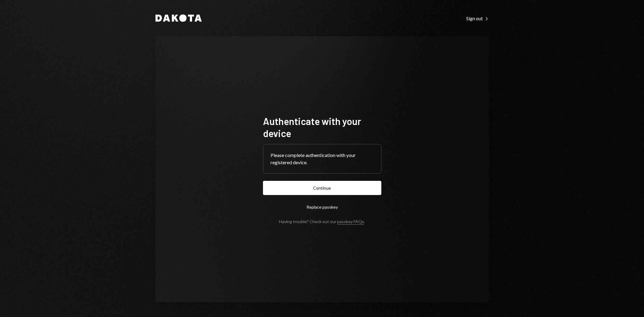  Describe the element at coordinates (322, 127) in the screenshot. I see `h1: Authenticate with your device` at that location.